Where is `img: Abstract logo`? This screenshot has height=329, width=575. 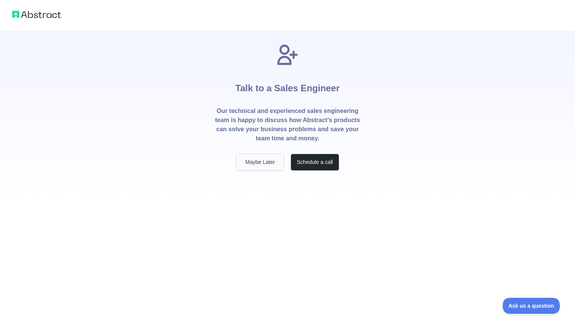 img: Abstract logo is located at coordinates (36, 14).